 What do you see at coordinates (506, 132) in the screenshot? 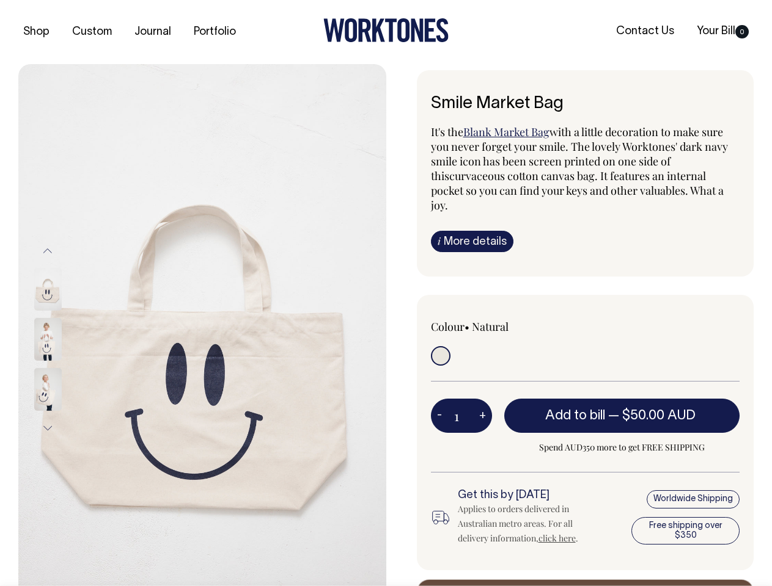
I see `a: Blank Market Bag` at bounding box center [506, 132].